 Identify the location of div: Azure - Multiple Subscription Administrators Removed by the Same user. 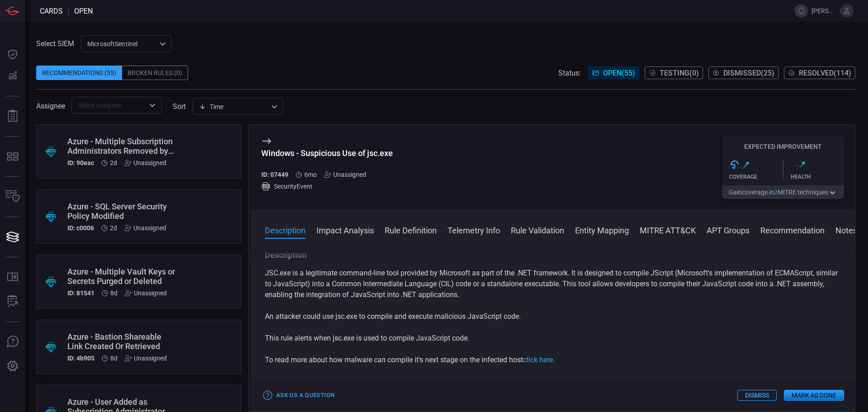
(121, 146).